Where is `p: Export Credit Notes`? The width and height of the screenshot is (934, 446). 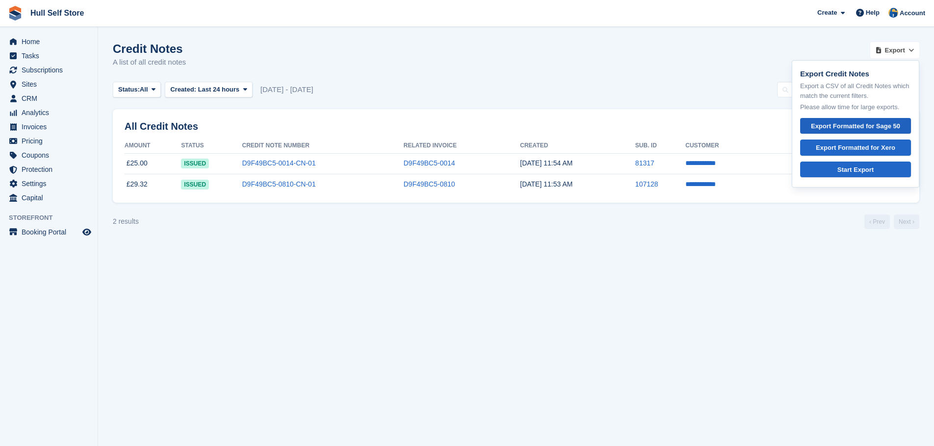 p: Export Credit Notes is located at coordinates (855, 74).